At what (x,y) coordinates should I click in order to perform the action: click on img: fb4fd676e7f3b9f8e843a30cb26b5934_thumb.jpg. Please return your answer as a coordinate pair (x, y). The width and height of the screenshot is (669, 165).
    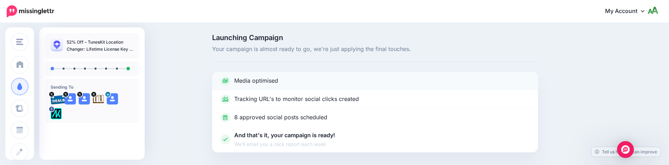
    Looking at the image, I should click on (57, 45).